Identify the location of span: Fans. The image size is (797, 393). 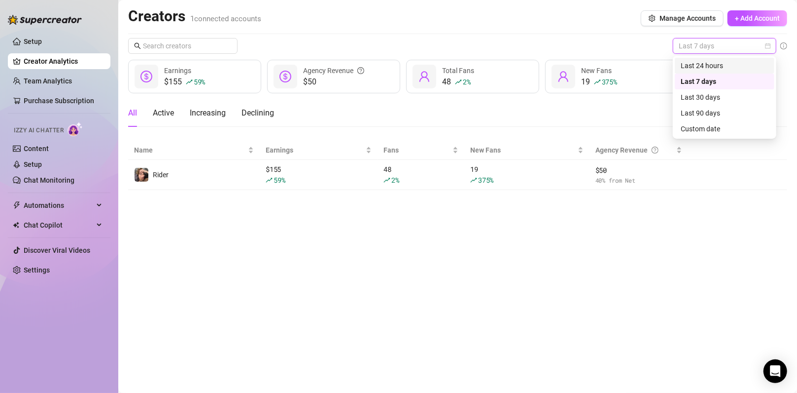
(417, 150).